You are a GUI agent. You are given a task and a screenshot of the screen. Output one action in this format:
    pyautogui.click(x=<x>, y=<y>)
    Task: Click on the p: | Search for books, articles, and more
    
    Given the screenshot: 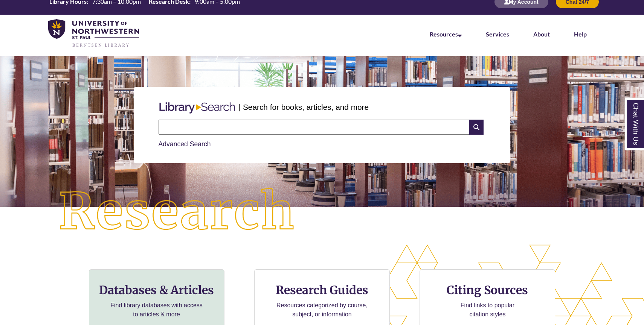 What is the action you would take?
    pyautogui.click(x=304, y=107)
    